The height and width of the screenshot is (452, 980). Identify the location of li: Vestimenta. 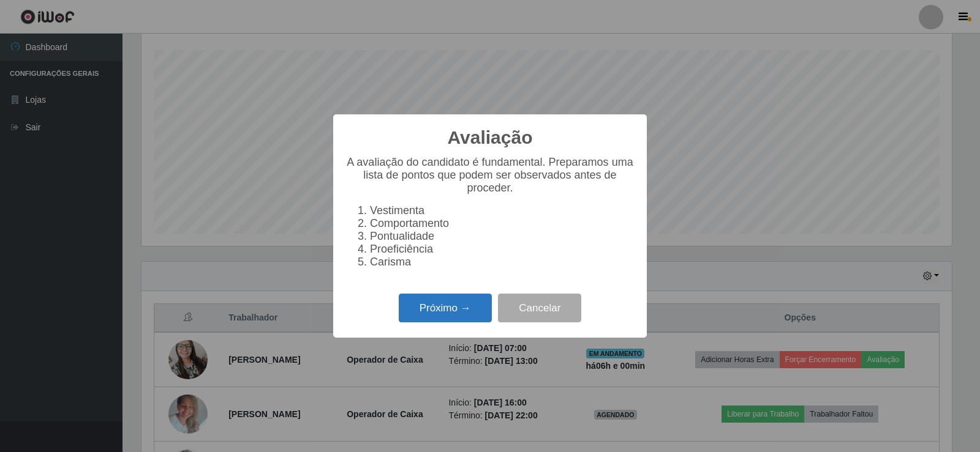
(502, 210).